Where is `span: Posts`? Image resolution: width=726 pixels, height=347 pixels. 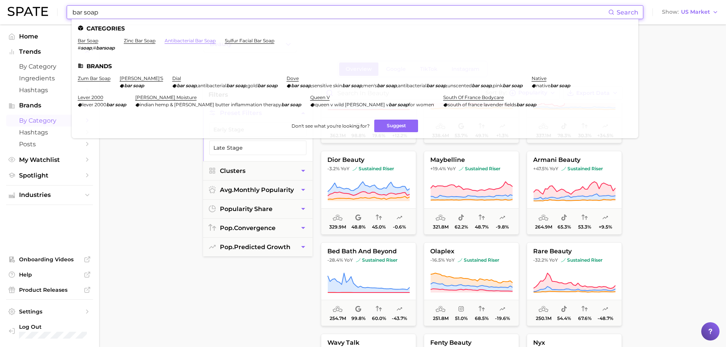 span: Posts is located at coordinates (50, 144).